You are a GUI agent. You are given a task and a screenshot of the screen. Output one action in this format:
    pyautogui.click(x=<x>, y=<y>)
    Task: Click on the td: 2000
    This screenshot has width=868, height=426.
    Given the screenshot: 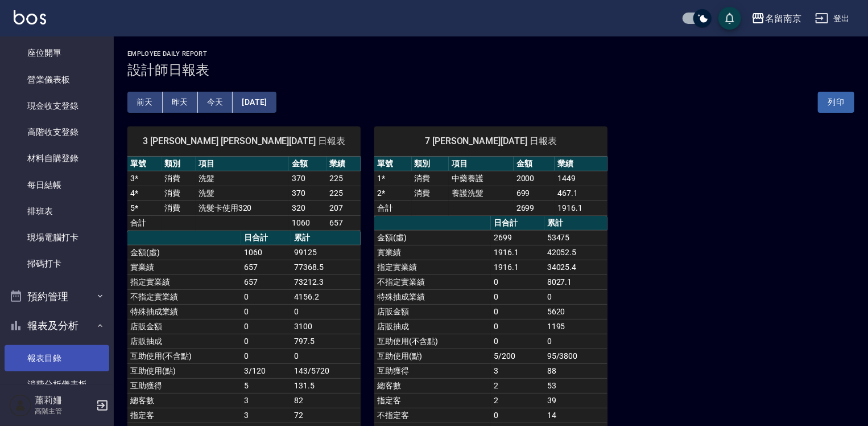 What is the action you would take?
    pyautogui.click(x=534, y=178)
    